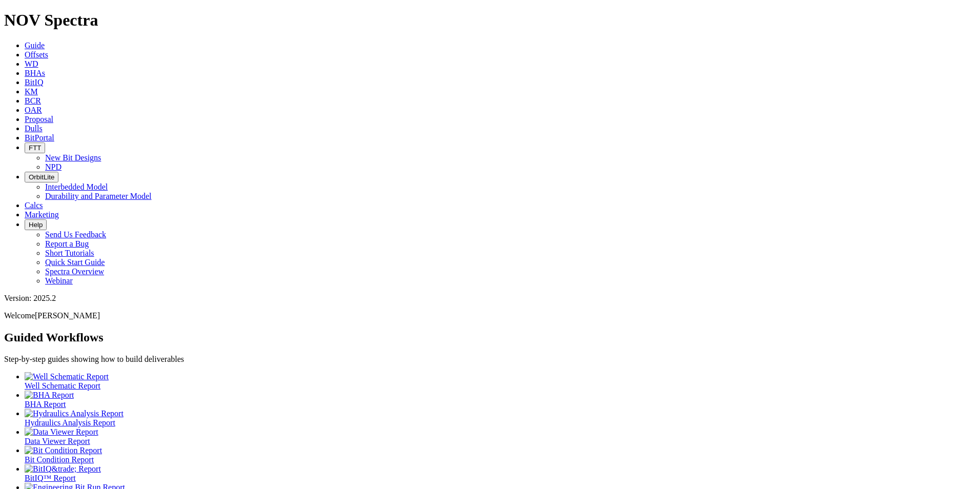 The width and height of the screenshot is (980, 489). What do you see at coordinates (35, 45) in the screenshot?
I see `a: Guide` at bounding box center [35, 45].